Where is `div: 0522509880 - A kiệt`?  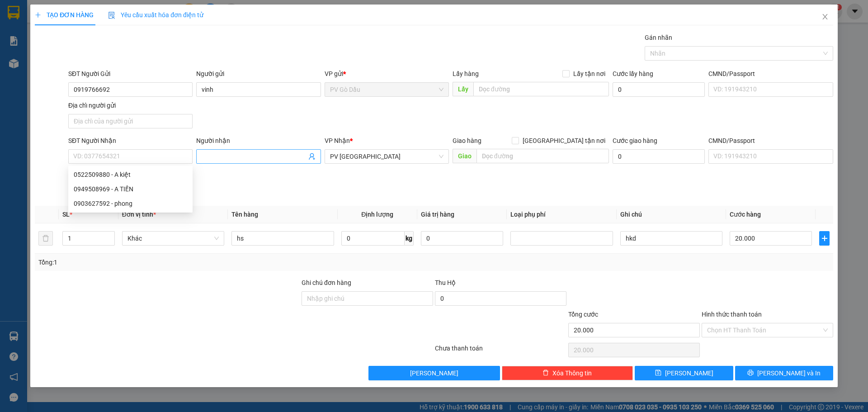
div: 0522509880 - A kiệt is located at coordinates (130, 174).